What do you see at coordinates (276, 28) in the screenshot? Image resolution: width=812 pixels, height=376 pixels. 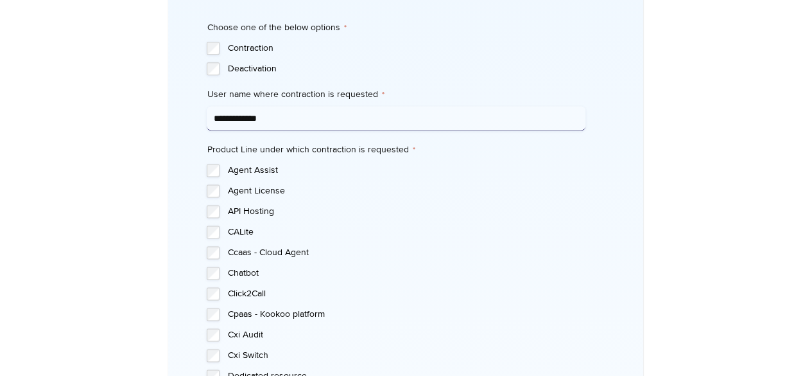 I see `legend: Choose one of the below options` at bounding box center [276, 28].